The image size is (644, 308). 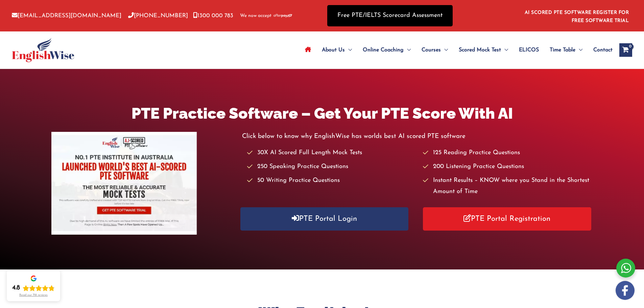 What do you see at coordinates (332, 181) in the screenshot?
I see `li: 50 Writing Practice Questions` at bounding box center [332, 181].